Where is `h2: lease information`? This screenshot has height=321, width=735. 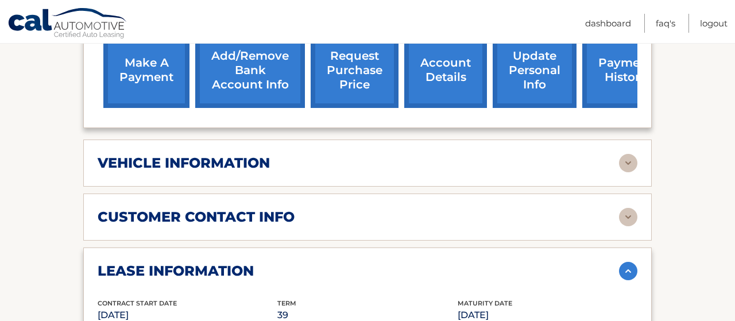 h2: lease information is located at coordinates (176, 271).